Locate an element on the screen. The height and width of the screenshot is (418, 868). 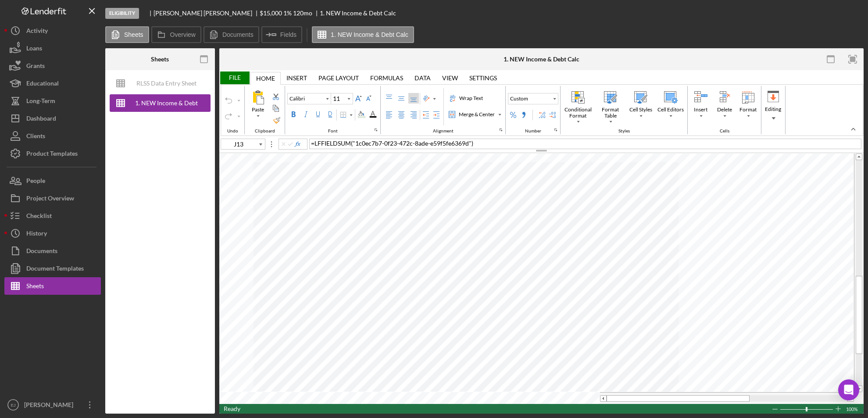
div: indicatorNumbers is located at coordinates (555, 130).